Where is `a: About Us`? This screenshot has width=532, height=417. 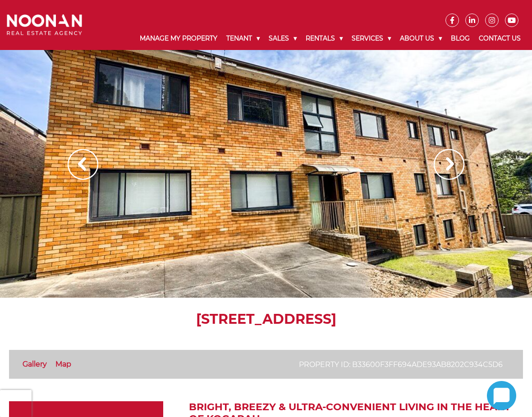 a: About Us is located at coordinates (421, 39).